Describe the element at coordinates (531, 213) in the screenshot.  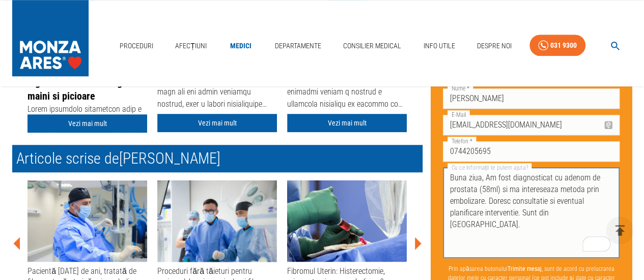
I see `textarea: To enrich screen reader interactions, please activate Accessibility in Grammarly extension settings` at that location.